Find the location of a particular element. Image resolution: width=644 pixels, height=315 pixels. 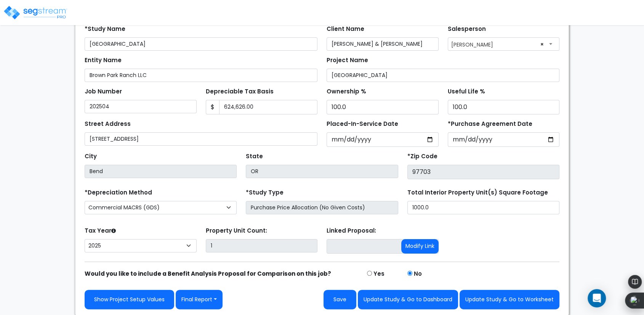

label: *Study Type is located at coordinates (264, 193).